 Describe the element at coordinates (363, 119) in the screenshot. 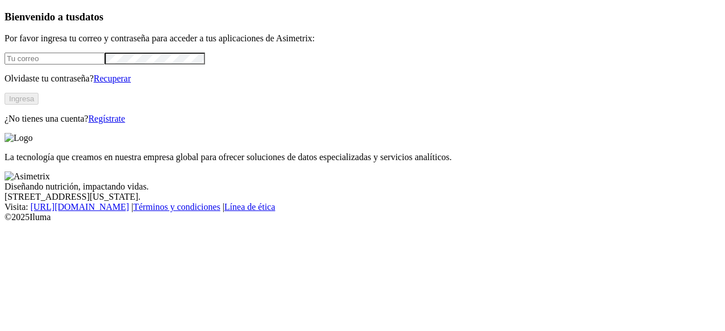

I see `p: ¿No tienes una cuenta?` at that location.